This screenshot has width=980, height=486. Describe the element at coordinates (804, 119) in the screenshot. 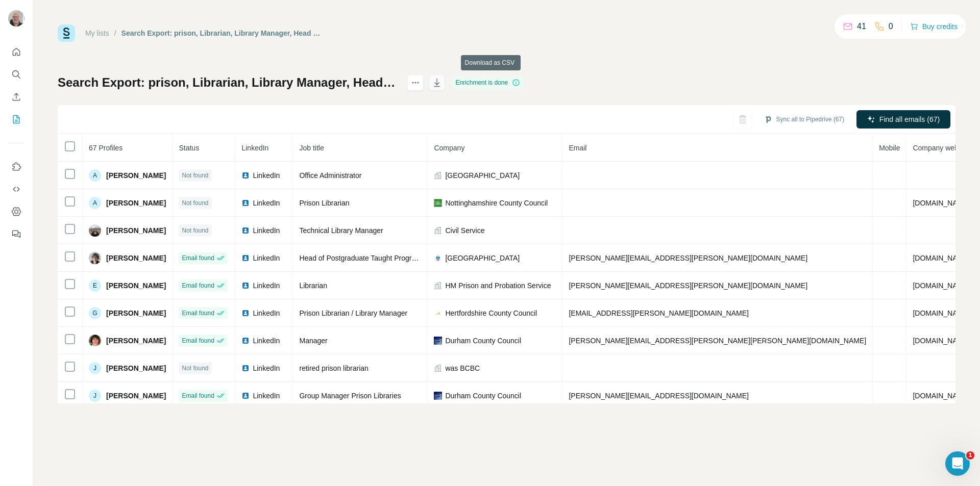

I see `button: Sync all to Pipedrive (67)` at that location.